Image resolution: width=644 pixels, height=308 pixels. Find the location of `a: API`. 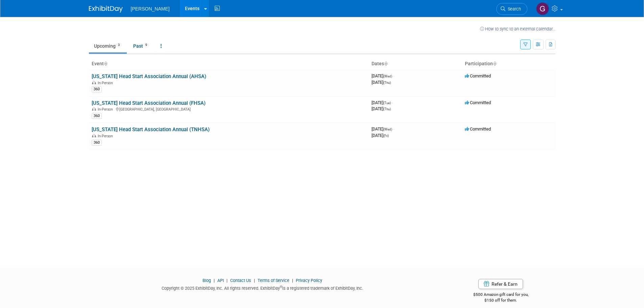

a: API is located at coordinates (220, 280).